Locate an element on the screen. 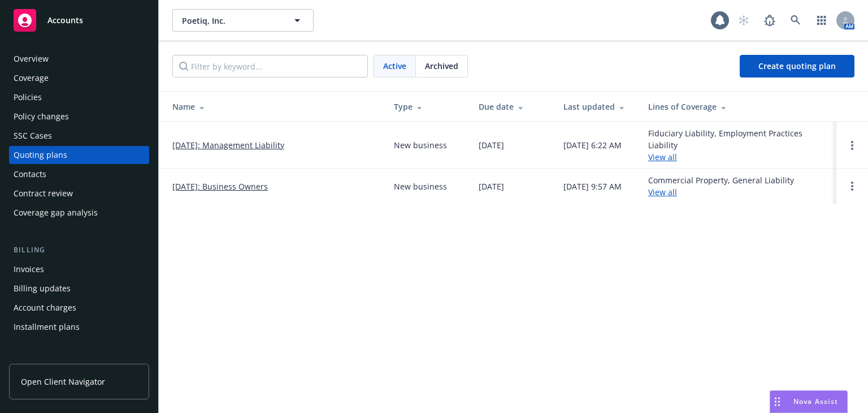  a: Start snowing is located at coordinates (743, 21).